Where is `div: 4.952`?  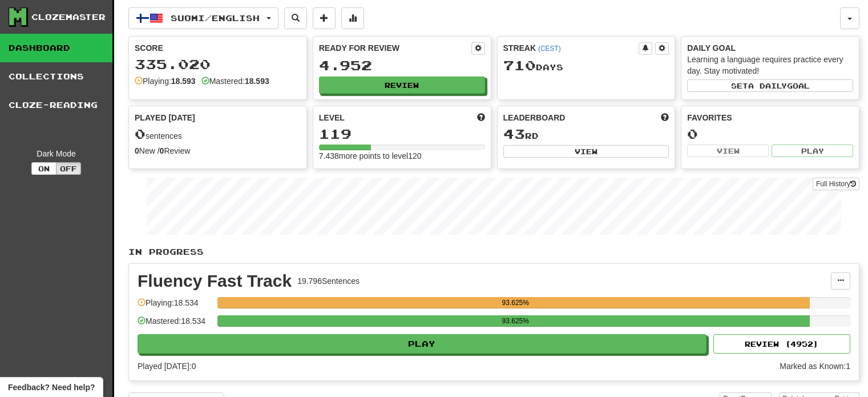 div: 4.952 is located at coordinates (401, 65).